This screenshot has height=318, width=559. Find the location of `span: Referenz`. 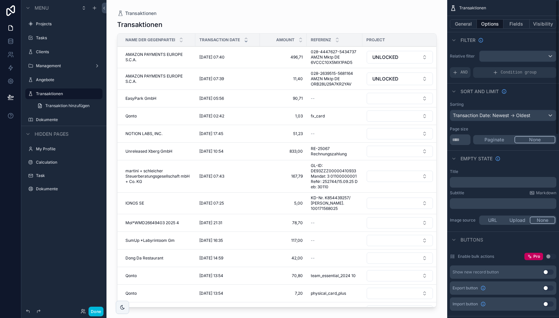

span: Referenz is located at coordinates (321, 40).